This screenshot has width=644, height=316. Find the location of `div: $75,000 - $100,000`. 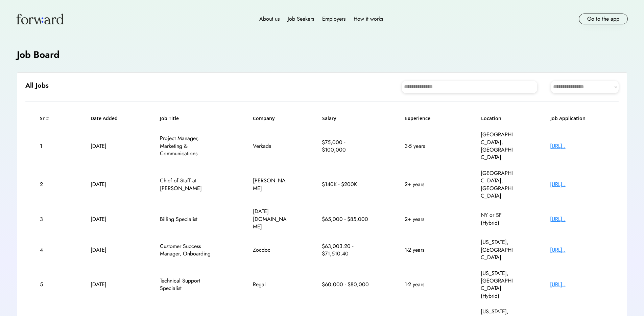

div: $75,000 - $100,000 is located at coordinates (345, 146).